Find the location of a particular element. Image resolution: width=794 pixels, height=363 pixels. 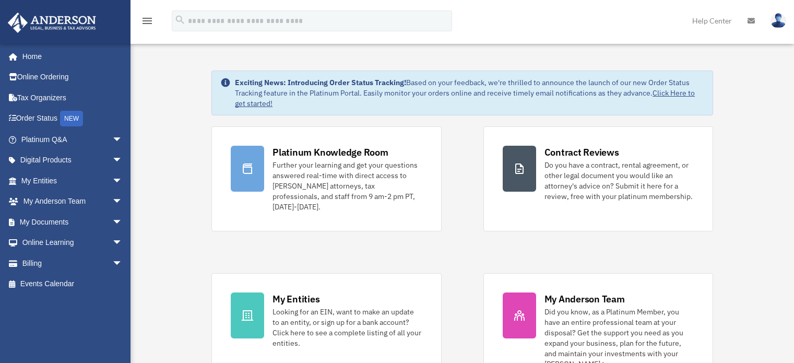

div: Looking for an EIN, want to make an update to an entity, or sign up for a bank account? Click her... is located at coordinates (347, 327).